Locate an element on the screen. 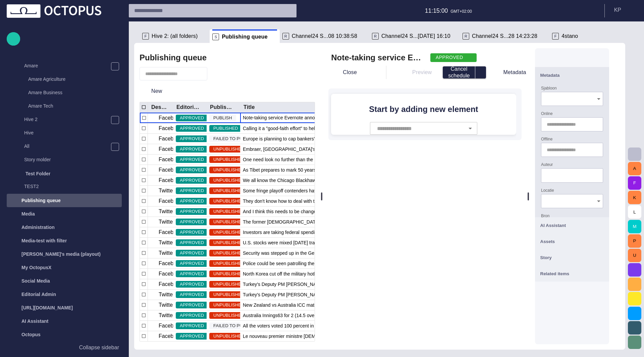  button: Story is located at coordinates (572, 257).